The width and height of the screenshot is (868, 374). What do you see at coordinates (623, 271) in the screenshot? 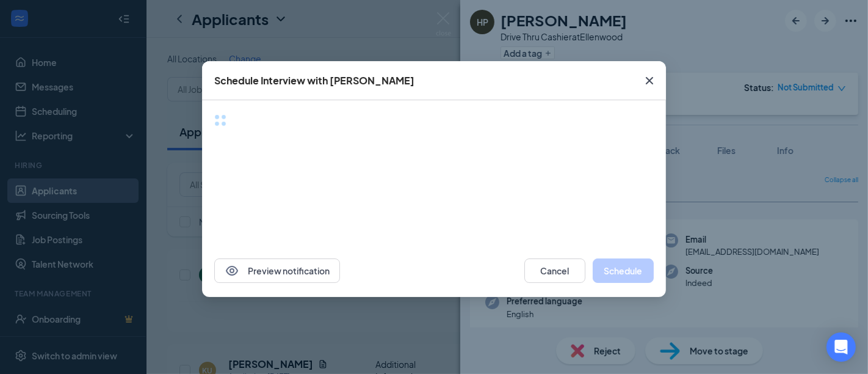
I see `button: Schedule` at bounding box center [623, 271].